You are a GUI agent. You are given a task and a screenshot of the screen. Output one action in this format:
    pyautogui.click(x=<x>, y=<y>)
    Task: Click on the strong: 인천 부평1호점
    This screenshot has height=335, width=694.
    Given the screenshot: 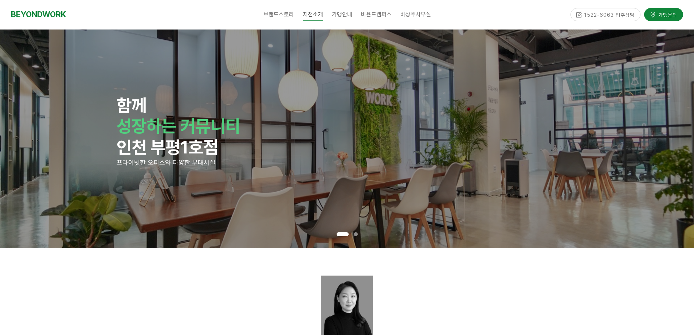 What is the action you would take?
    pyautogui.click(x=167, y=147)
    